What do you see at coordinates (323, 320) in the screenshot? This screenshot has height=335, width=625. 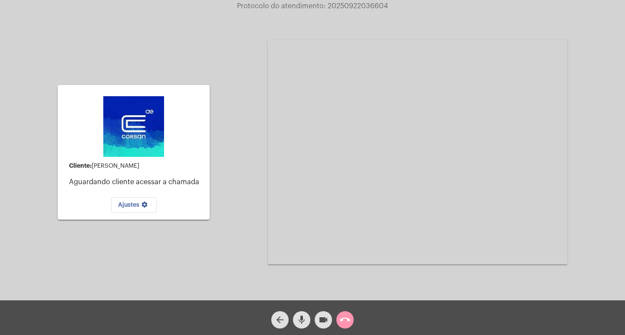 I see `mat-icon: videocam` at bounding box center [323, 320].